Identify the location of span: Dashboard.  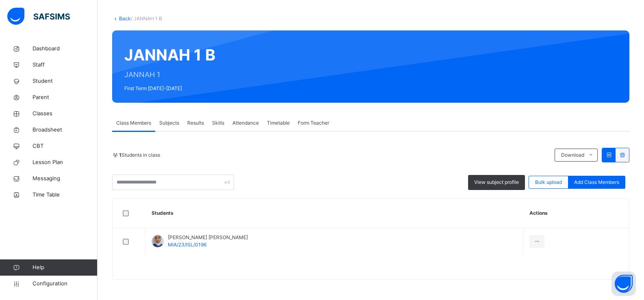
(65, 49).